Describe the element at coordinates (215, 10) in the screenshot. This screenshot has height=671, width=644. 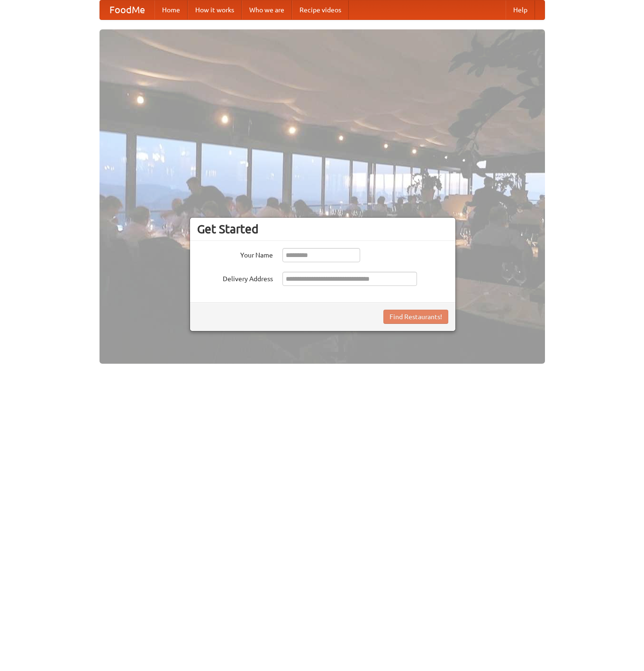
I see `a: How it works` at that location.